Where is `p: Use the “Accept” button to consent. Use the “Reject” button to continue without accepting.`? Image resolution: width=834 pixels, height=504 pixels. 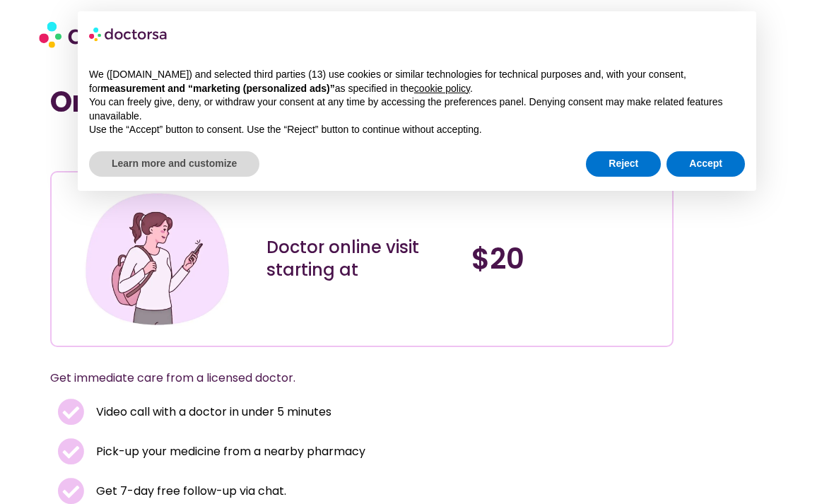
p: Use the “Accept” button to consent. Use the “Reject” button to continue without accepting. is located at coordinates (417, 130).